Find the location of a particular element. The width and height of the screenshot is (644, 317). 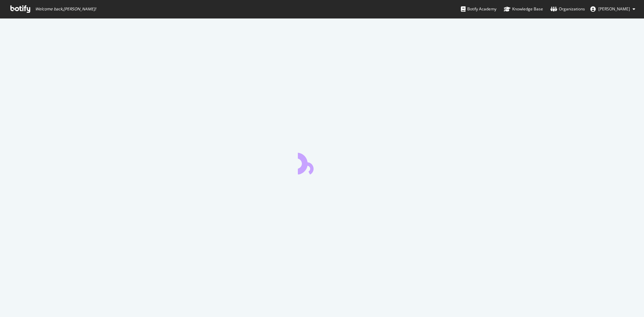

div: Botify Academy is located at coordinates (479, 9).